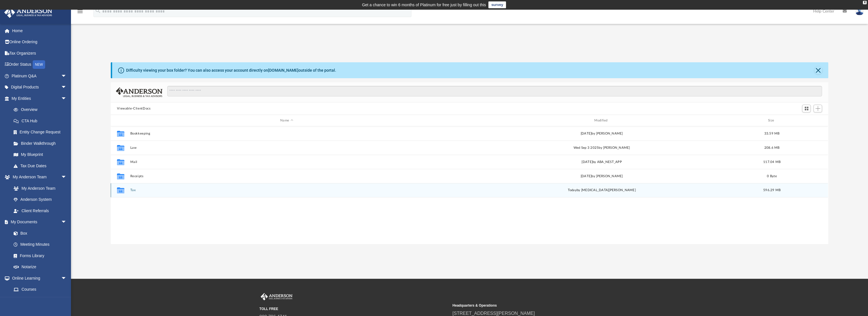  Describe the element at coordinates (42, 110) in the screenshot. I see `a: Overview` at that location.